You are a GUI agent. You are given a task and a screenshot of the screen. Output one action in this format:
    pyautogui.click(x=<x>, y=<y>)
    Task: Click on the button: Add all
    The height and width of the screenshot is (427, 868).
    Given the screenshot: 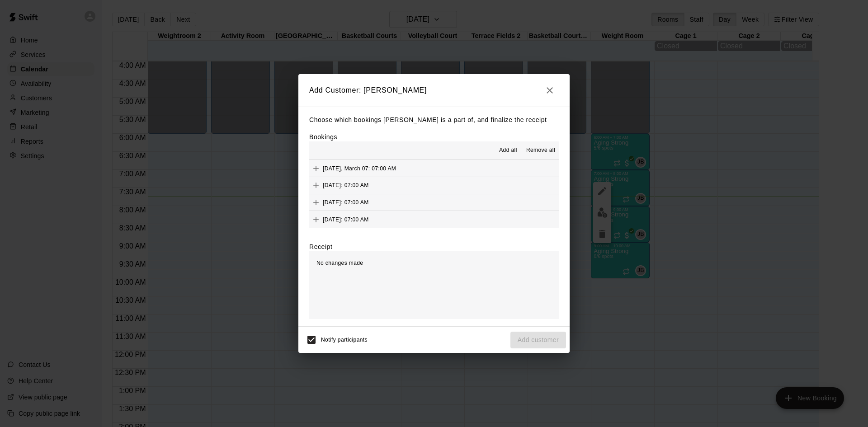 What is the action you would take?
    pyautogui.click(x=508, y=151)
    